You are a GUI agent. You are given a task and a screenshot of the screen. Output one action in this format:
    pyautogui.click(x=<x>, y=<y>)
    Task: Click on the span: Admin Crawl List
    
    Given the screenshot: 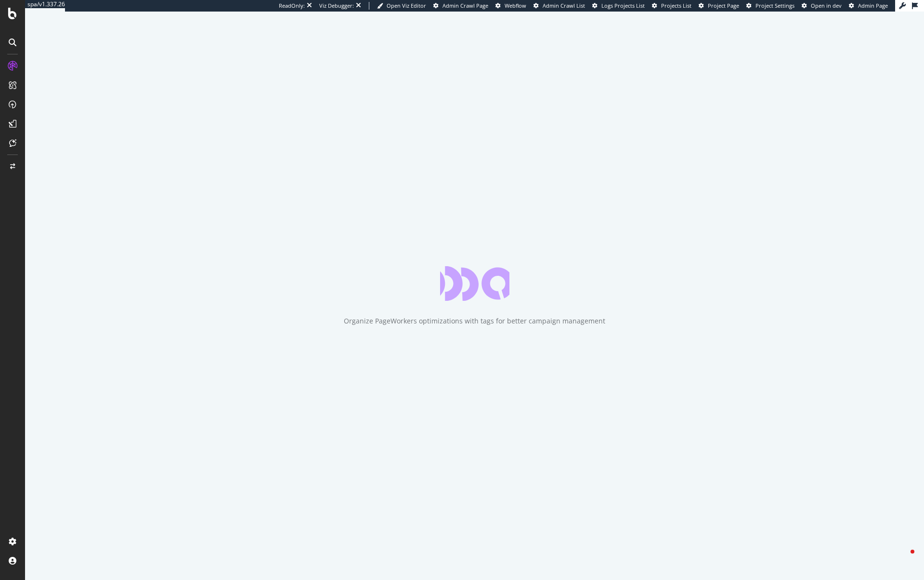 What is the action you would take?
    pyautogui.click(x=564, y=5)
    